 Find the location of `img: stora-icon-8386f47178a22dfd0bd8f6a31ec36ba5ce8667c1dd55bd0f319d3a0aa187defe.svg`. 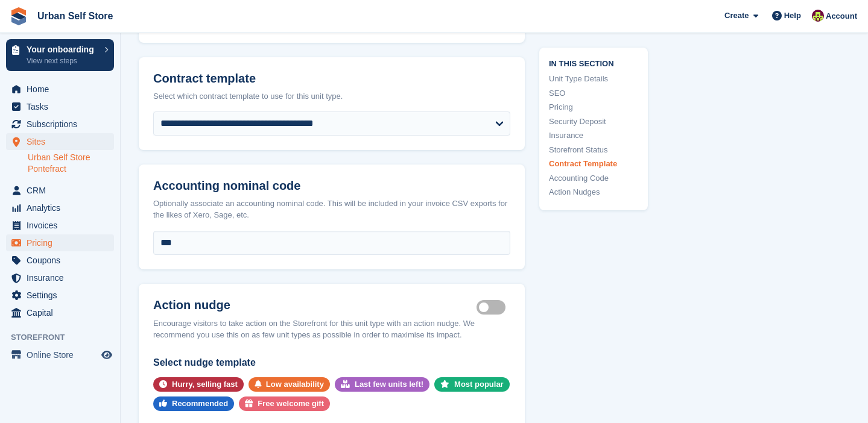

img: stora-icon-8386f47178a22dfd0bd8f6a31ec36ba5ce8667c1dd55bd0f319d3a0aa187defe.svg is located at coordinates (19, 16).